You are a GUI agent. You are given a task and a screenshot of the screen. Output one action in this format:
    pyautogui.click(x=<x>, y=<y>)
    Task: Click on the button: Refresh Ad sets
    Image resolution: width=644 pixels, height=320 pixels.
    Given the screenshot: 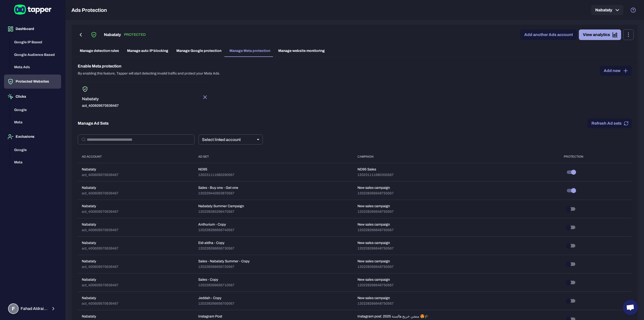 What is the action you would take?
    pyautogui.click(x=609, y=123)
    